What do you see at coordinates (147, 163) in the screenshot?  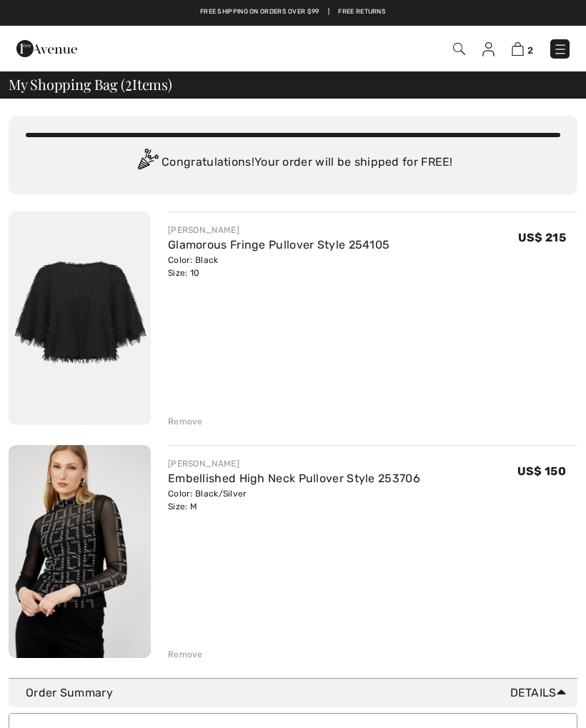 I see `img: Congratulation2.svg` at bounding box center [147, 163].